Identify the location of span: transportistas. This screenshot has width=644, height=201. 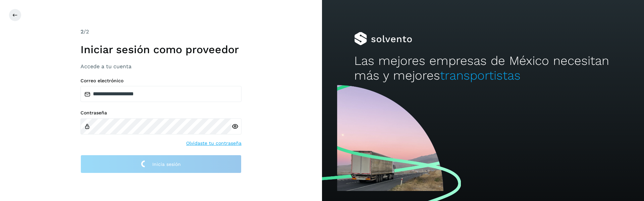
(480, 76).